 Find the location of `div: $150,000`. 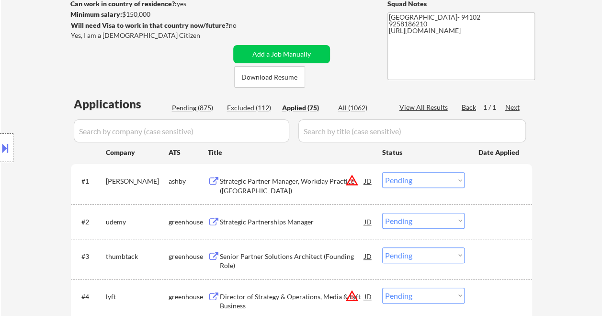

div: $150,000 is located at coordinates (150, 14).